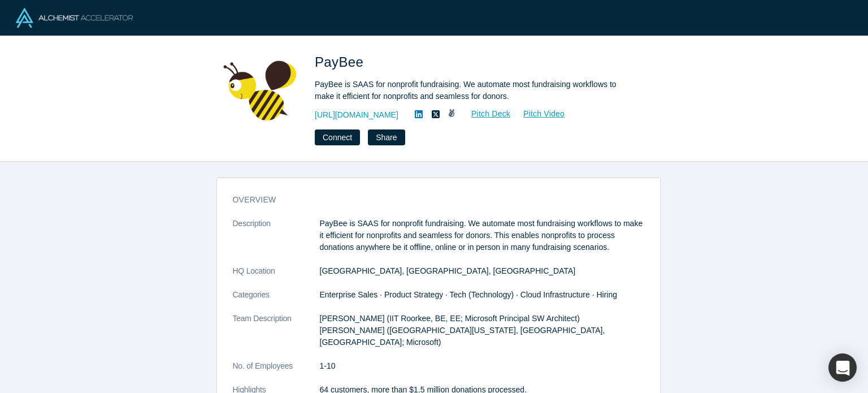 This screenshot has width=868, height=393. What do you see at coordinates (431, 199) in the screenshot?
I see `h3: overview` at bounding box center [431, 199].